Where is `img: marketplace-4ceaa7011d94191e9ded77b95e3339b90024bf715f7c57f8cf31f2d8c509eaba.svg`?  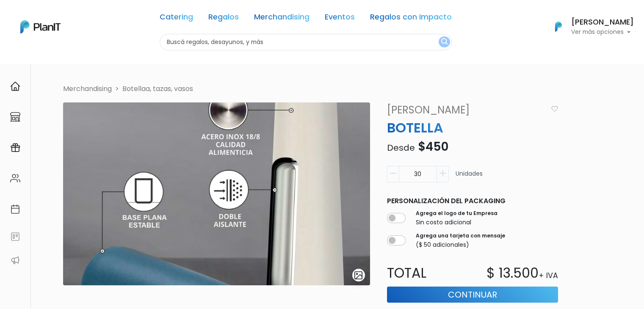
img: marketplace-4ceaa7011d94191e9ded77b95e3339b90024bf715f7c57f8cf31f2d8c509eaba.svg is located at coordinates (15, 117).